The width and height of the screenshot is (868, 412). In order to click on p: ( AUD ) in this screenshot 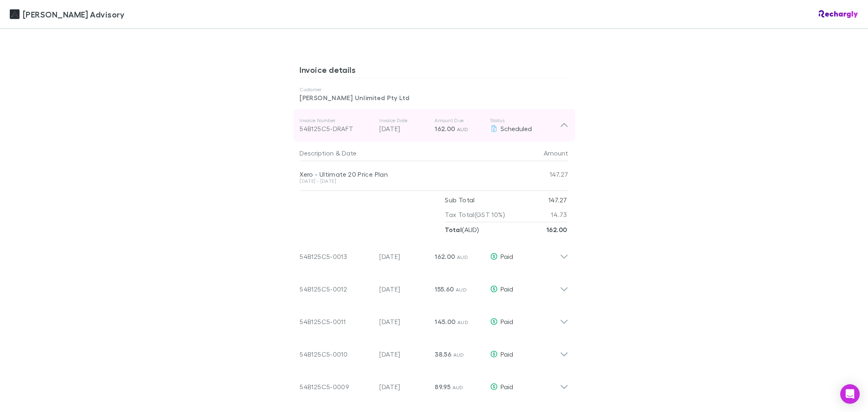, I will do `click(463, 230)`.